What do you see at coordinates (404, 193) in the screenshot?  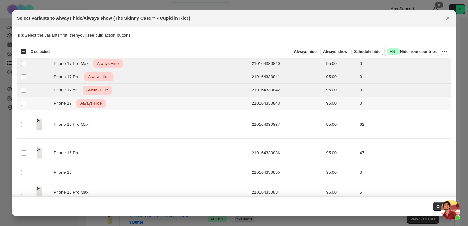 I see `td: 5` at bounding box center [404, 193].